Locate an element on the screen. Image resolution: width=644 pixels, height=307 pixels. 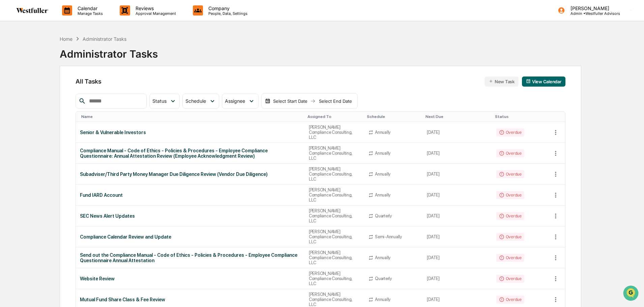
p: People, Data, Settings is located at coordinates (227, 13).